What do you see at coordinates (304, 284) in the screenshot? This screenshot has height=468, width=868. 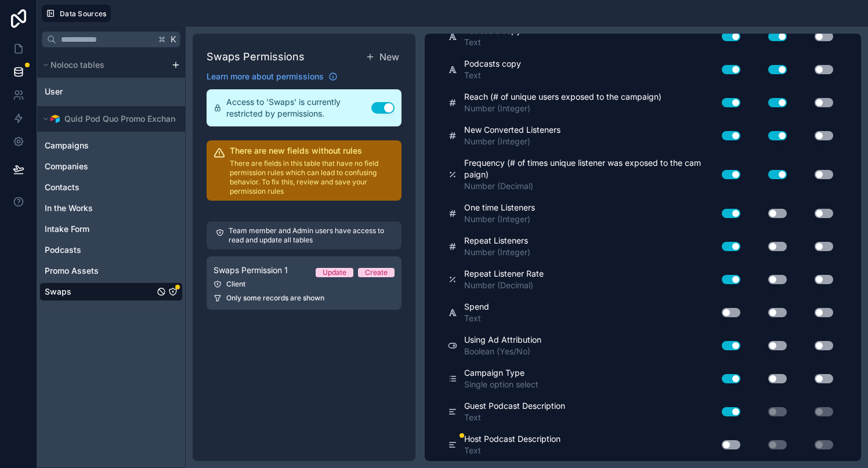 I see `div: Client` at bounding box center [304, 284].